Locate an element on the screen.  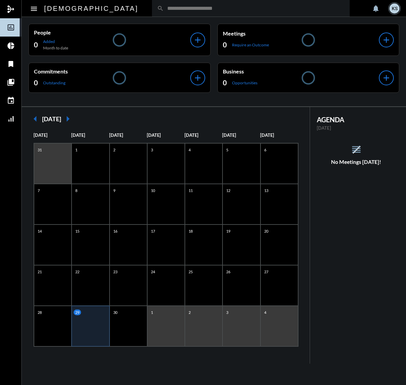
p: 22 is located at coordinates (77, 272).